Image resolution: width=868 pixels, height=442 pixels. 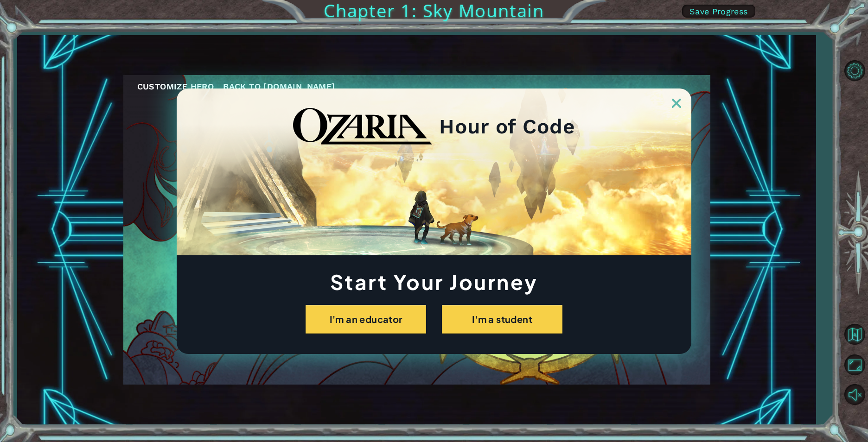 What do you see at coordinates (363, 127) in the screenshot?
I see `img: blackOzariaWordmark.png` at bounding box center [363, 127].